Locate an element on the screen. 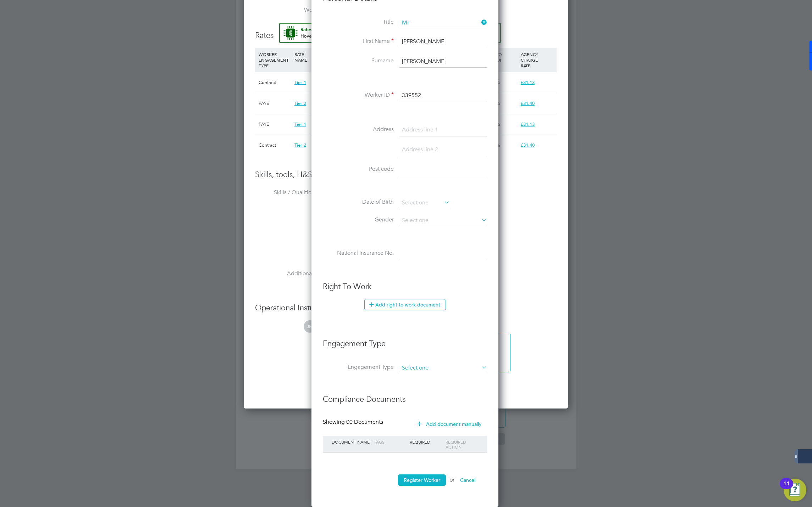 This screenshot has height=507, width=812. div: Required is located at coordinates (426, 442).